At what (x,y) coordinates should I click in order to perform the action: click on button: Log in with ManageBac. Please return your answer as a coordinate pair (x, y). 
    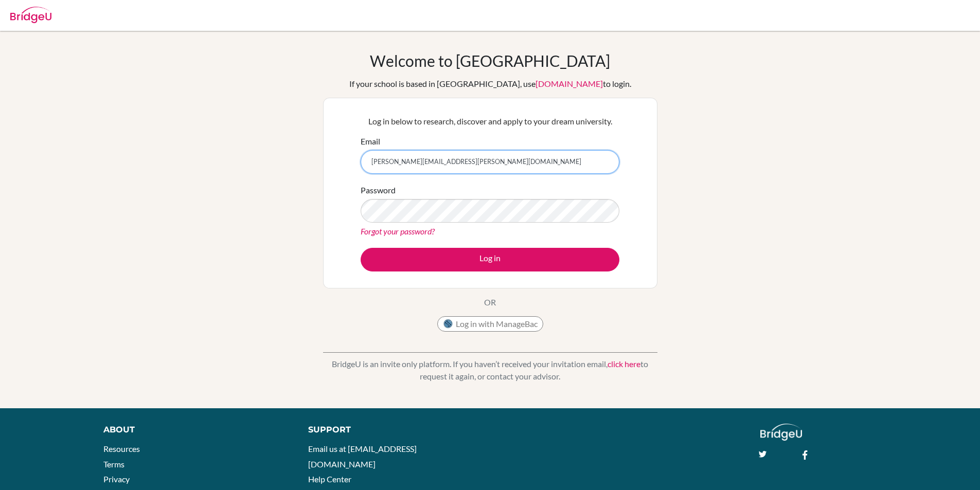
    Looking at the image, I should click on (490, 324).